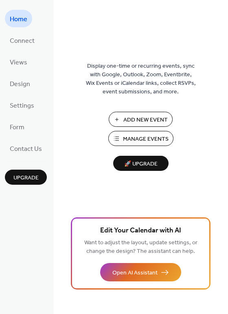  Describe the element at coordinates (18, 62) in the screenshot. I see `a: Views` at that location.